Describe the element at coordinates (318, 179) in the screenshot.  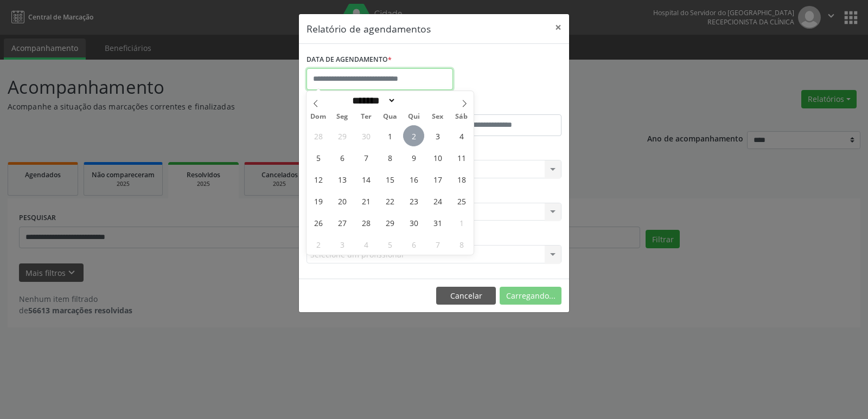
I see `span: Outubro 12, 2025` at that location.